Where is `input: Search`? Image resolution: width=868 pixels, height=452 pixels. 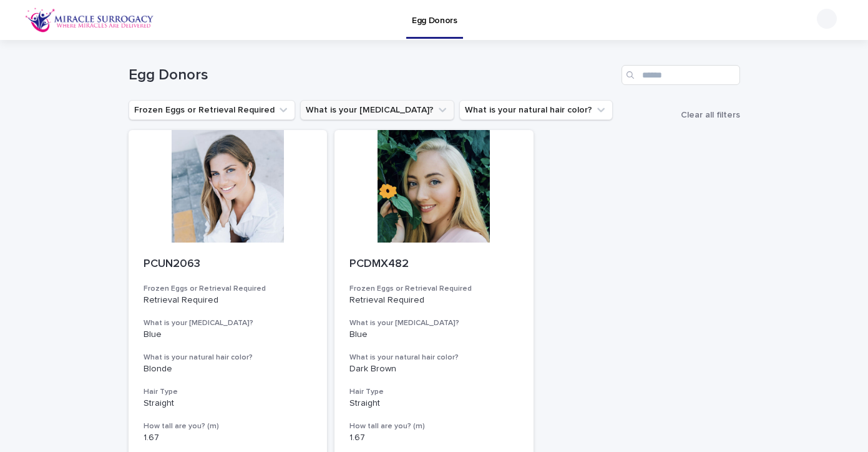 input: Search is located at coordinates (681, 75).